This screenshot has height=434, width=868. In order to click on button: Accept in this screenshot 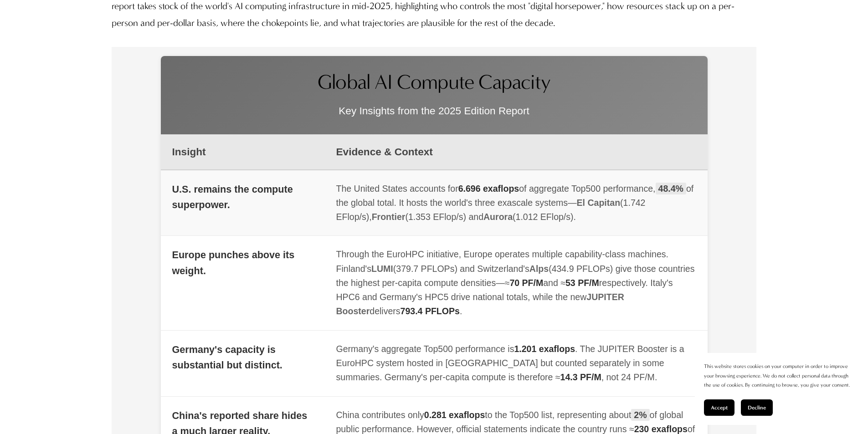, I will do `click(719, 408)`.